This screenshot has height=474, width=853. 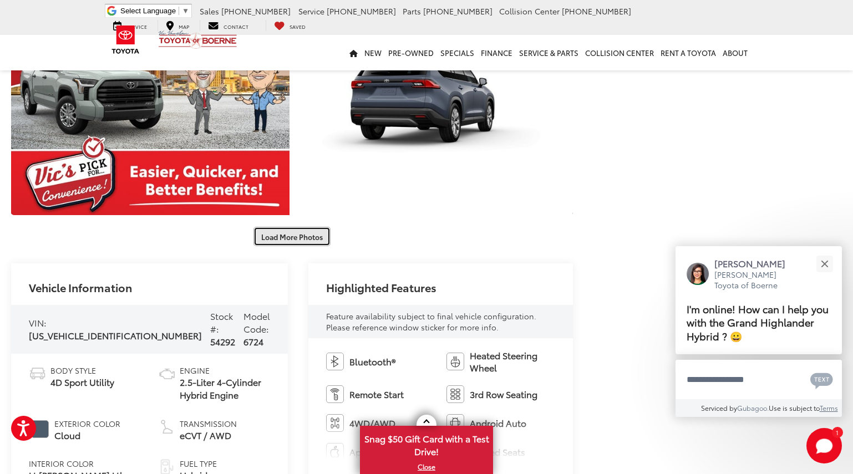 What do you see at coordinates (82, 370) in the screenshot?
I see `span: Body Style` at bounding box center [82, 370].